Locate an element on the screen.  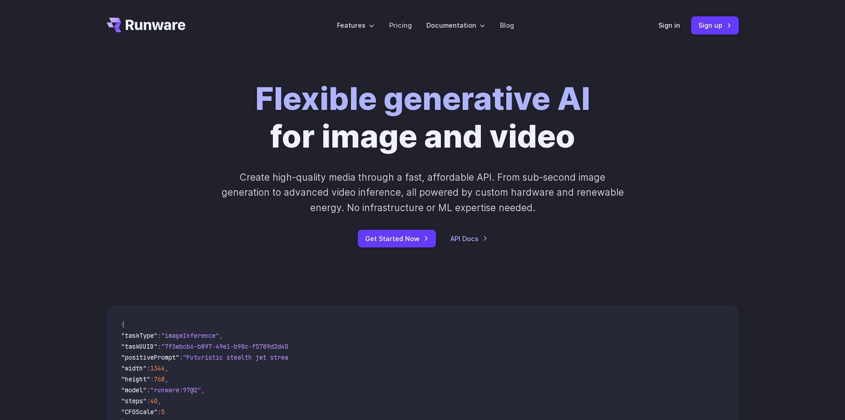
label: Features is located at coordinates (356, 25).